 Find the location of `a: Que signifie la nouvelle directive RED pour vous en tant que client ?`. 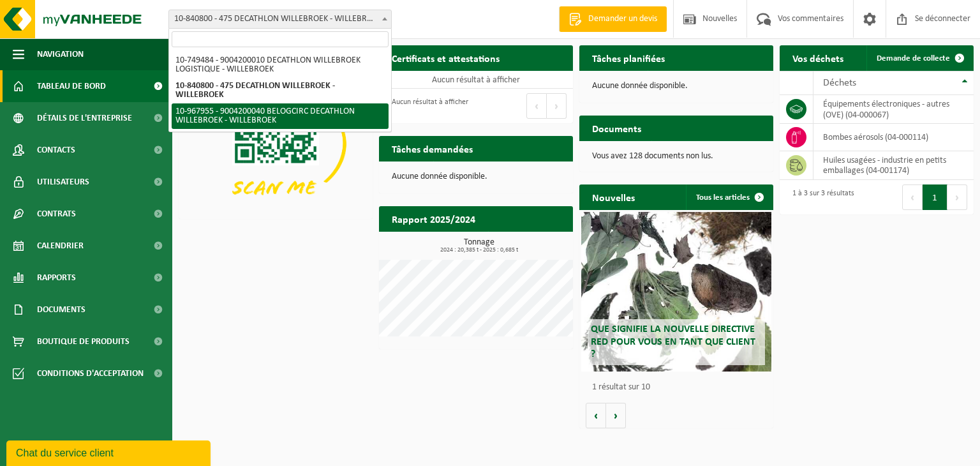

a: Que signifie la nouvelle directive RED pour vous en tant que client ? is located at coordinates (676, 292).